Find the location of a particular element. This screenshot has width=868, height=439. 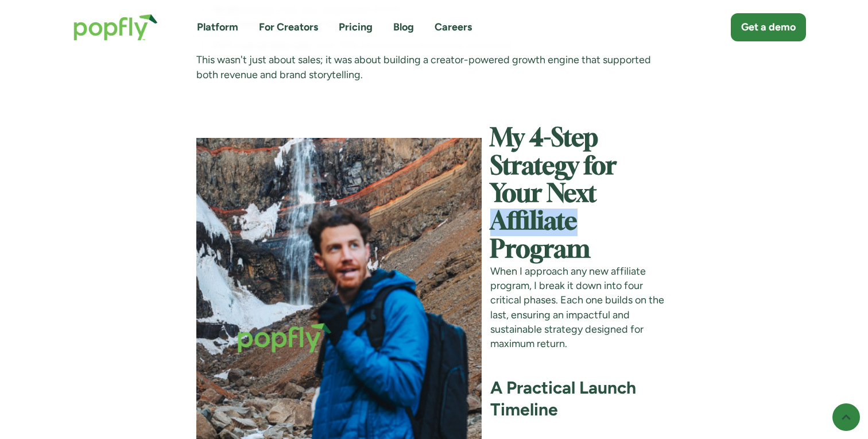

a: For Creators is located at coordinates (288, 27).